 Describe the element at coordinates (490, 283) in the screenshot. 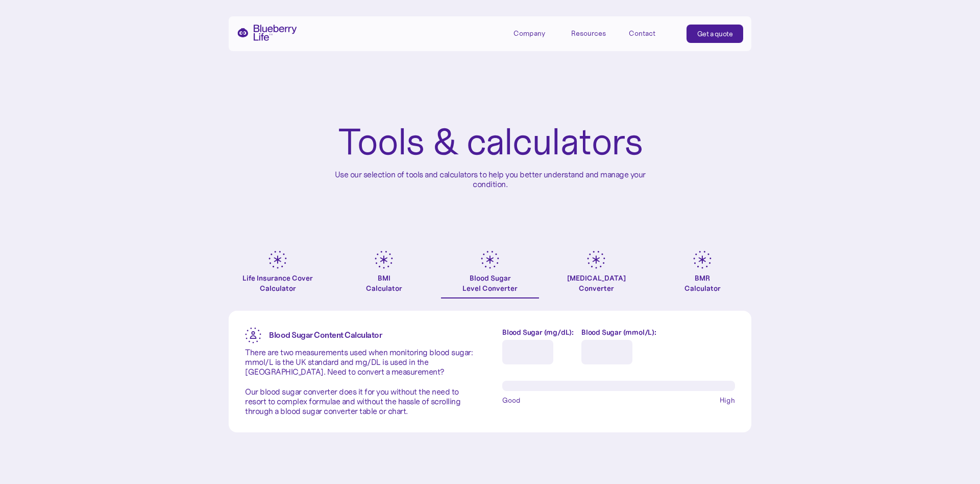

I see `div: Blood Sugar Level Converter` at that location.